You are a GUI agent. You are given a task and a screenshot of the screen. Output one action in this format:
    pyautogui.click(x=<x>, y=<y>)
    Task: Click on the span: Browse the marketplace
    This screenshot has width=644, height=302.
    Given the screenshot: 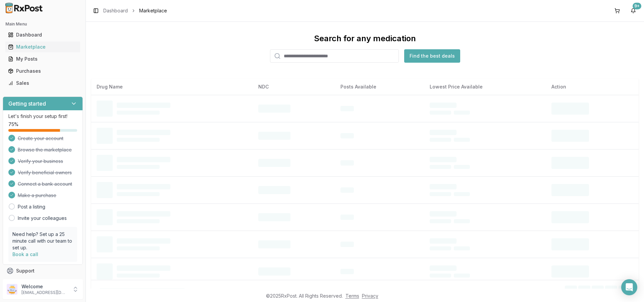 What is the action you would take?
    pyautogui.click(x=45, y=150)
    